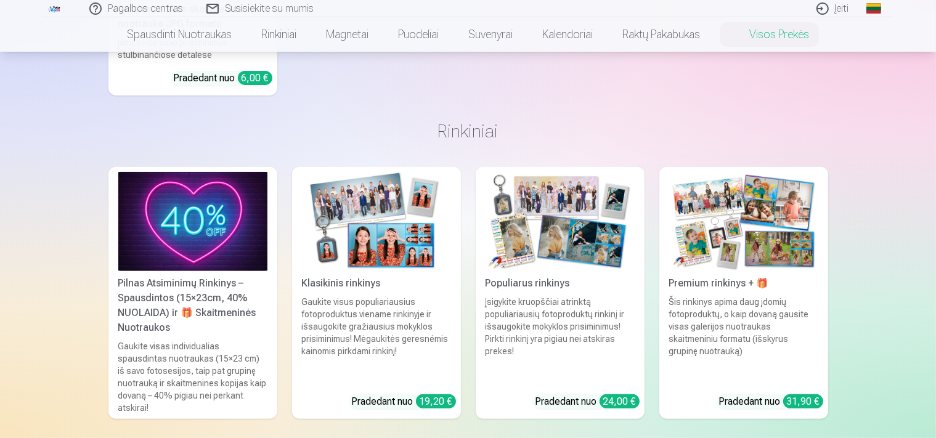 The image size is (936, 438). What do you see at coordinates (377, 221) in the screenshot?
I see `img: Klasikinis rinkinys` at bounding box center [377, 221].